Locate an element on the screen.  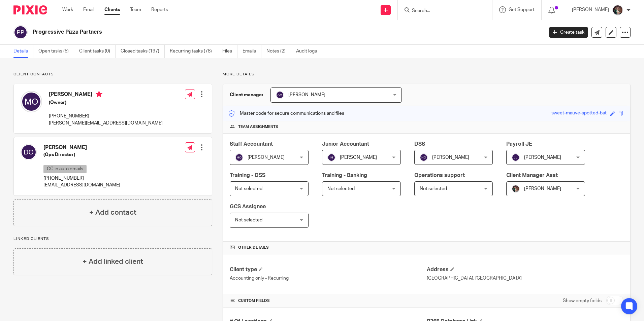
h3: Client manager is located at coordinates (246, 95).